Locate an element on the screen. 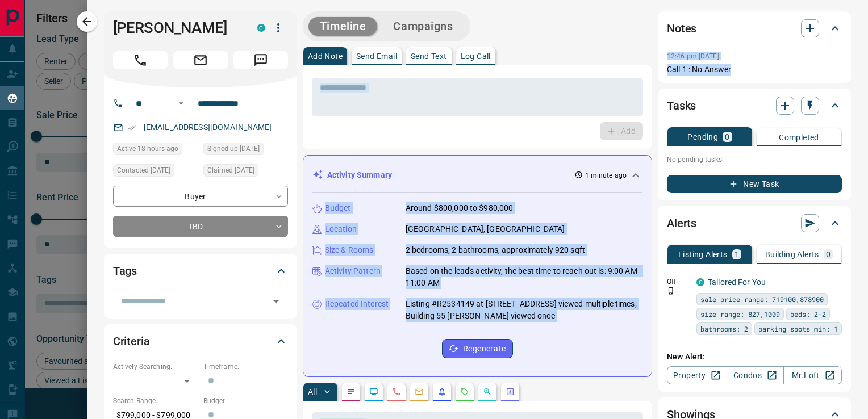  p: All is located at coordinates (312, 392).